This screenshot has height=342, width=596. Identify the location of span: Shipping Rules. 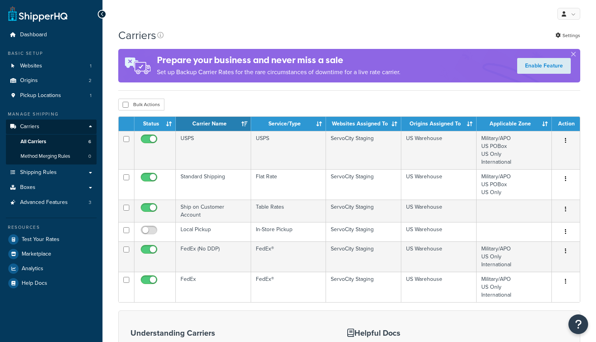
(38, 172).